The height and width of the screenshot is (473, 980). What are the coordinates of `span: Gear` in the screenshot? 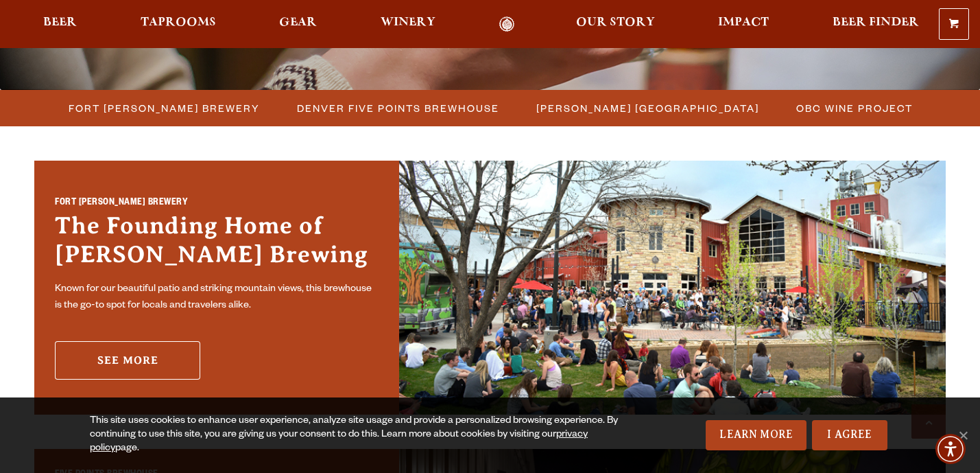 It's located at (298, 23).